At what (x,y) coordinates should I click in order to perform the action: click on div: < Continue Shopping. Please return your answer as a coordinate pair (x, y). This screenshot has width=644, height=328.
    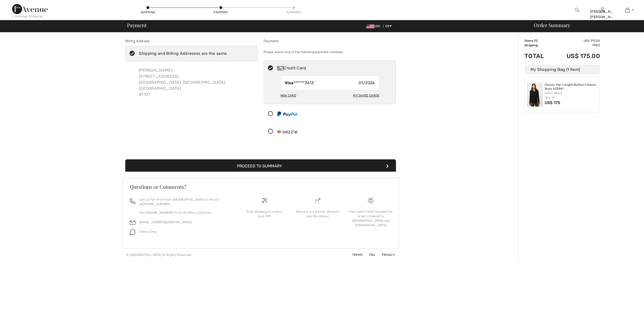
    Looking at the image, I should click on (27, 16).